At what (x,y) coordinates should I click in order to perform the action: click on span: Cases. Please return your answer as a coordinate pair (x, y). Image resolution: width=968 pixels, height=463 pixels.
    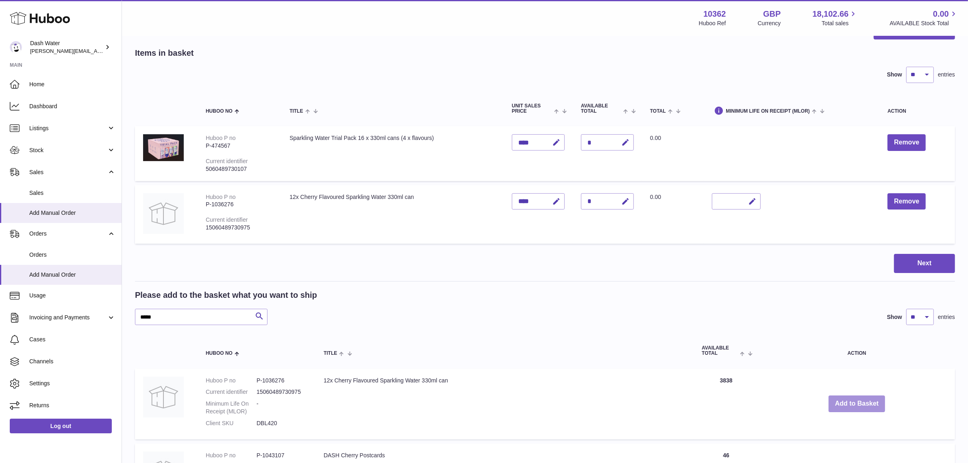
    Looking at the image, I should click on (72, 339).